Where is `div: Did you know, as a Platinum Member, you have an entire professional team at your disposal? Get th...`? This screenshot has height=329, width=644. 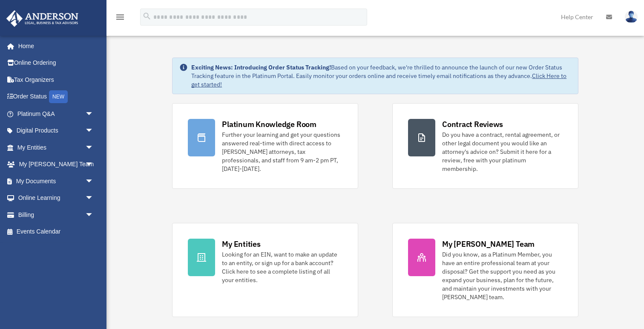 div: Did you know, as a Platinum Member, you have an entire professional team at your disposal? Get th... is located at coordinates (502, 276).